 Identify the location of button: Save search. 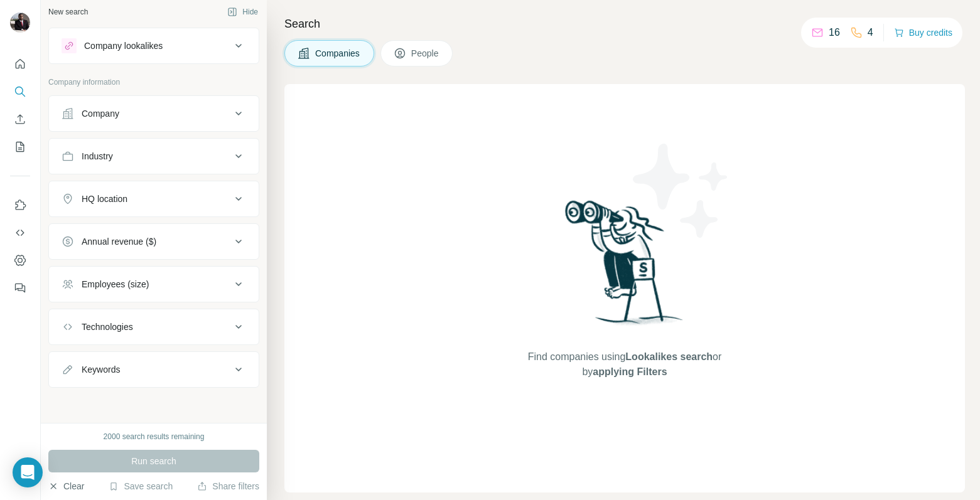
(140, 486).